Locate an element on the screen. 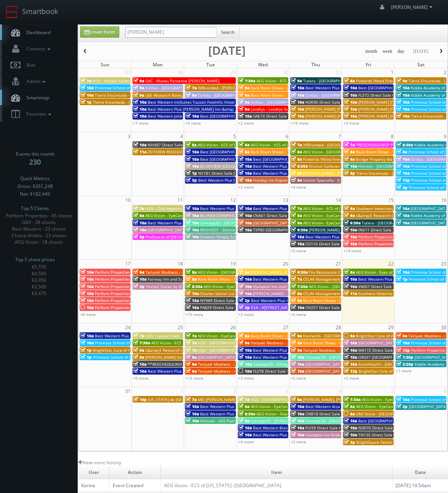  span: Favorites is located at coordinates (38, 114).